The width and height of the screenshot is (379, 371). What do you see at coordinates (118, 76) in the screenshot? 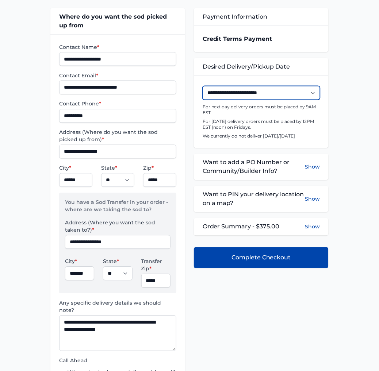
I see `label: Contact Email` at bounding box center [118, 76].